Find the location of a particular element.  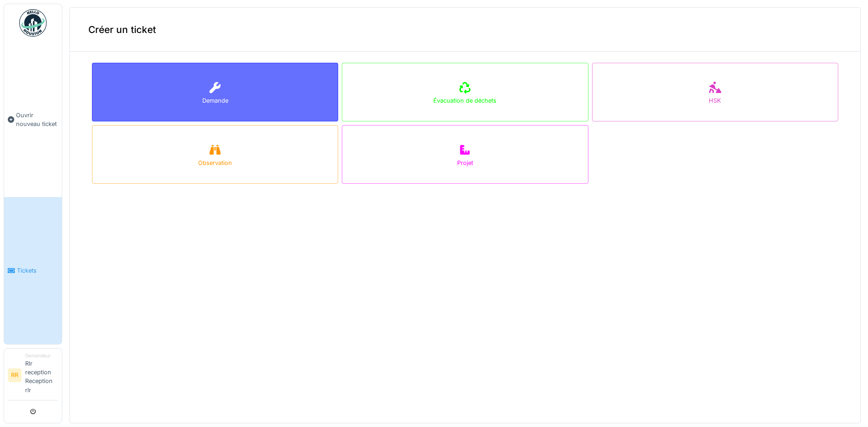

div: Demandeur is located at coordinates (42, 356).